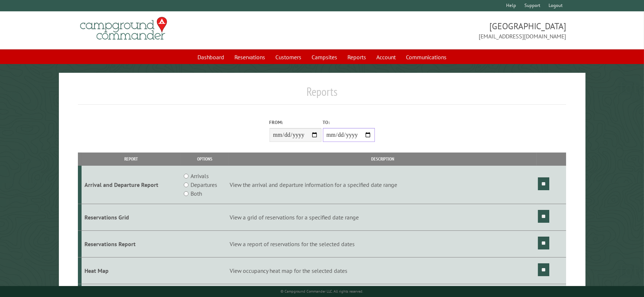 The image size is (644, 297). Describe the element at coordinates (383, 159) in the screenshot. I see `th: Description` at that location.